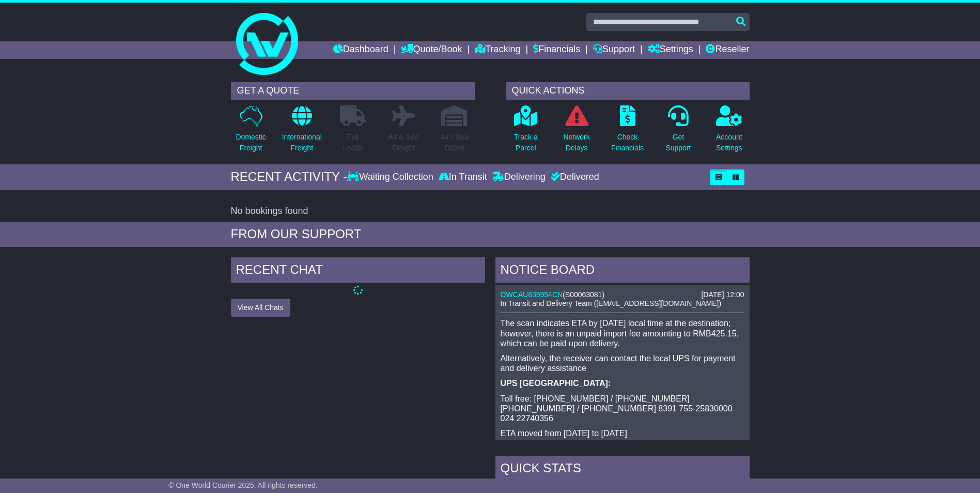 This screenshot has height=493, width=980. Describe the element at coordinates (497, 50) in the screenshot. I see `a: Tracking` at that location.